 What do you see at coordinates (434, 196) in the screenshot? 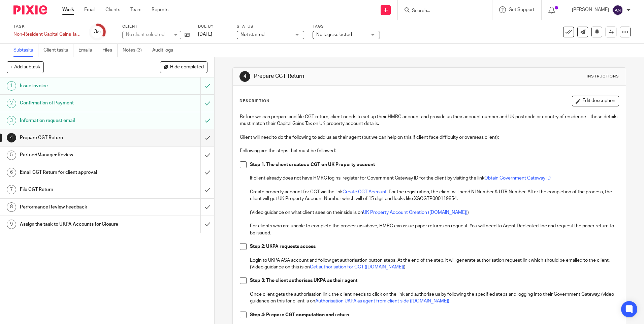
I see `p: Create property account for CGT via the link . For the registration, the client will need NI Numb...` at bounding box center [434, 196].